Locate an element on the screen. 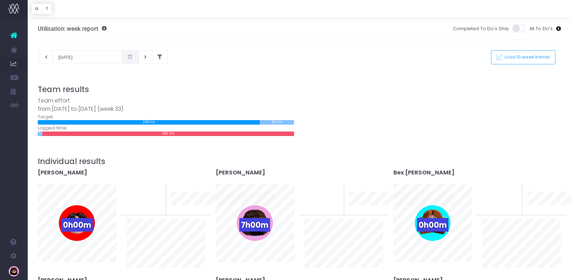  h3: Utilisation: week report is located at coordinates (72, 29).